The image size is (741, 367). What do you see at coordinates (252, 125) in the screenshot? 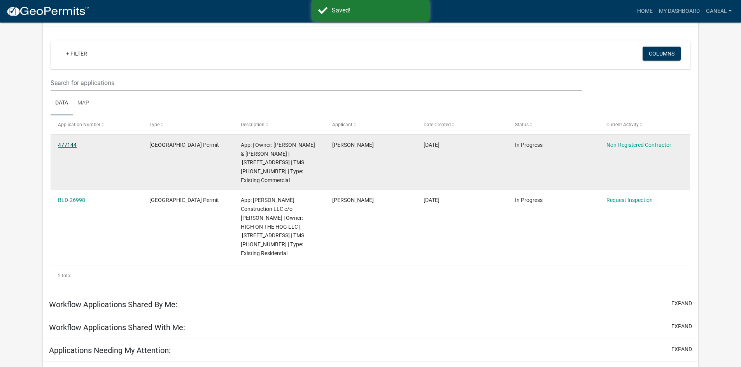
I see `span: Description` at bounding box center [252, 125].